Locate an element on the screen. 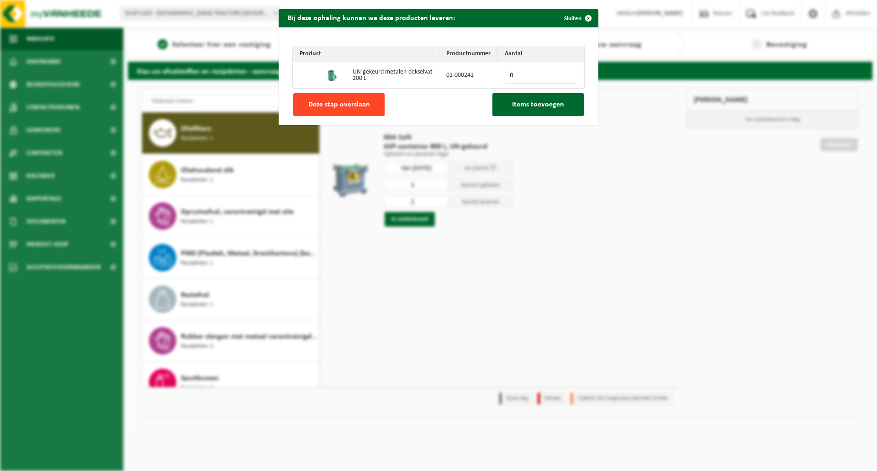 The height and width of the screenshot is (471, 877). td: 01-000241 is located at coordinates (469, 75).